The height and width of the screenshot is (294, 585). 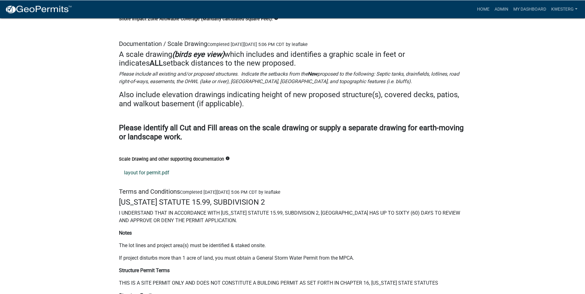 What do you see at coordinates (529, 9) in the screenshot?
I see `a: My Dashboard` at bounding box center [529, 9].